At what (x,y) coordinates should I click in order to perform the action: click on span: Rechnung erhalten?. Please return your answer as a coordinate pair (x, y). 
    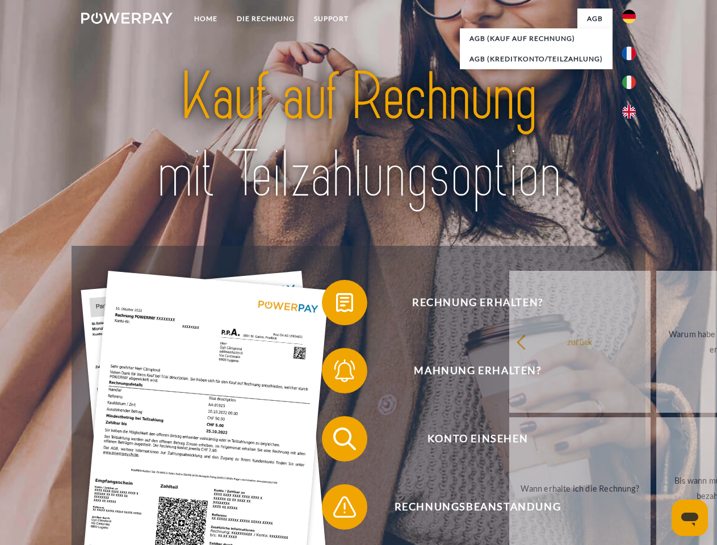
    Looking at the image, I should click on (477, 302).